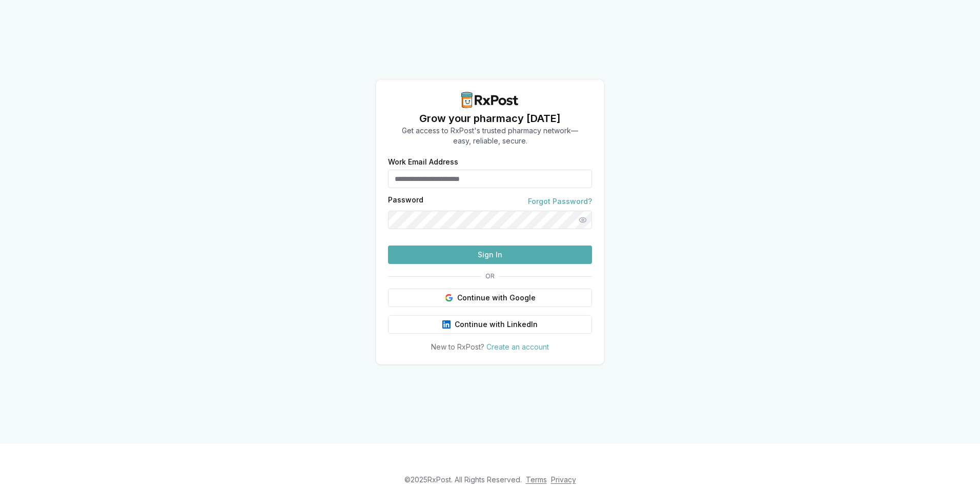 This screenshot has width=980, height=489. Describe the element at coordinates (490, 136) in the screenshot. I see `p: Get access to RxPost's trusted pharmacy network— easy, reliable, secure.` at that location.